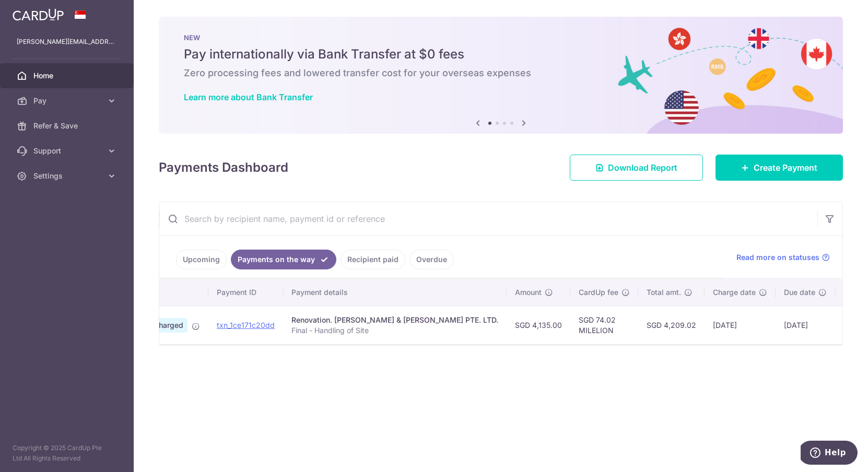  I want to click on a: Read more on statuses, so click(783, 257).